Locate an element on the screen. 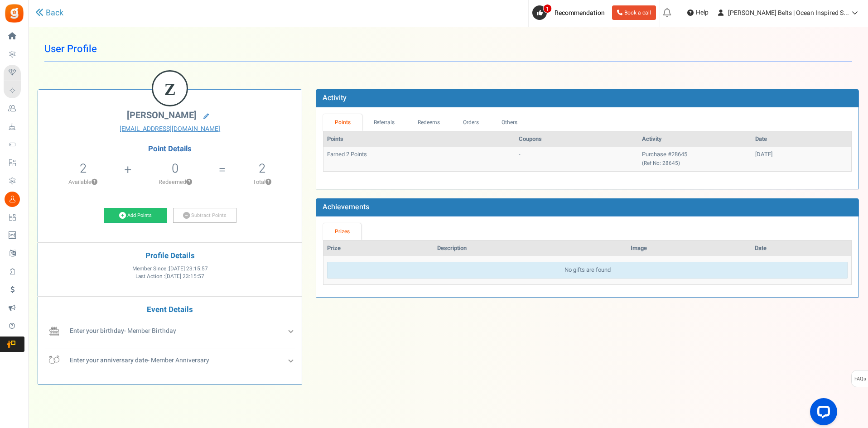 The width and height of the screenshot is (868, 428). a: Subtract Points is located at coordinates (205, 216).